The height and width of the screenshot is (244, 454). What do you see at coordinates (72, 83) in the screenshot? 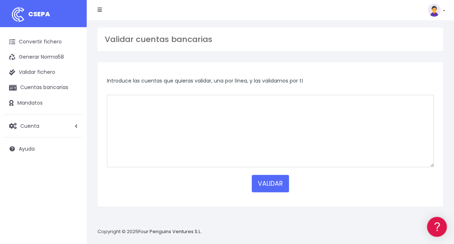
I see `div: Convertir ficheros` at bounding box center [72, 83].